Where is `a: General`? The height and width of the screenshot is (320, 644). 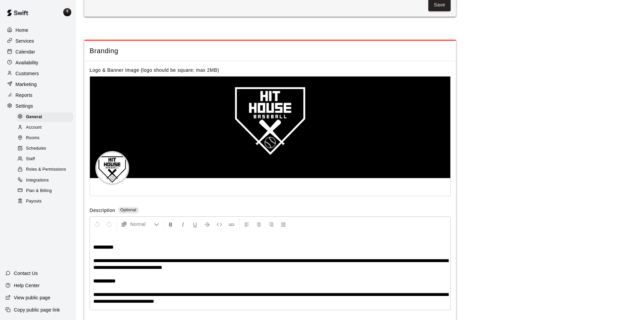 a: General is located at coordinates (46, 117).